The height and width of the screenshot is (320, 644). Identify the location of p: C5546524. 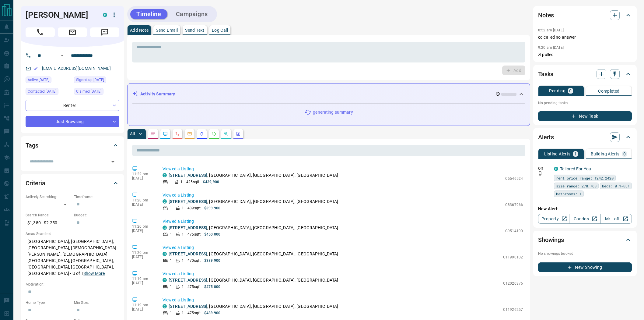
(514, 179).